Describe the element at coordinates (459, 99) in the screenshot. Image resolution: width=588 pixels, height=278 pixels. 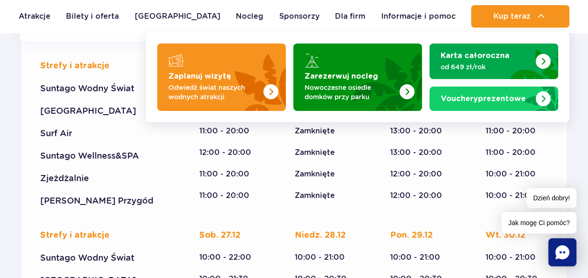
I see `span: Vouchery` at that location.